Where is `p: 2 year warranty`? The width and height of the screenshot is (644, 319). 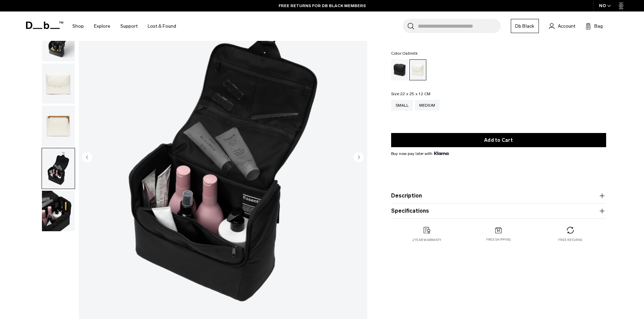 p: 2 year warranty is located at coordinates (427, 240).